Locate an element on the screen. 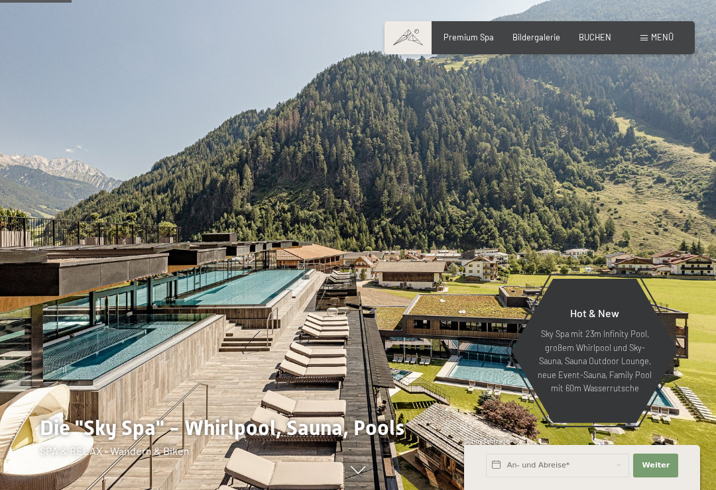 Image resolution: width=716 pixels, height=490 pixels. span: Bildergalerie is located at coordinates (536, 37).